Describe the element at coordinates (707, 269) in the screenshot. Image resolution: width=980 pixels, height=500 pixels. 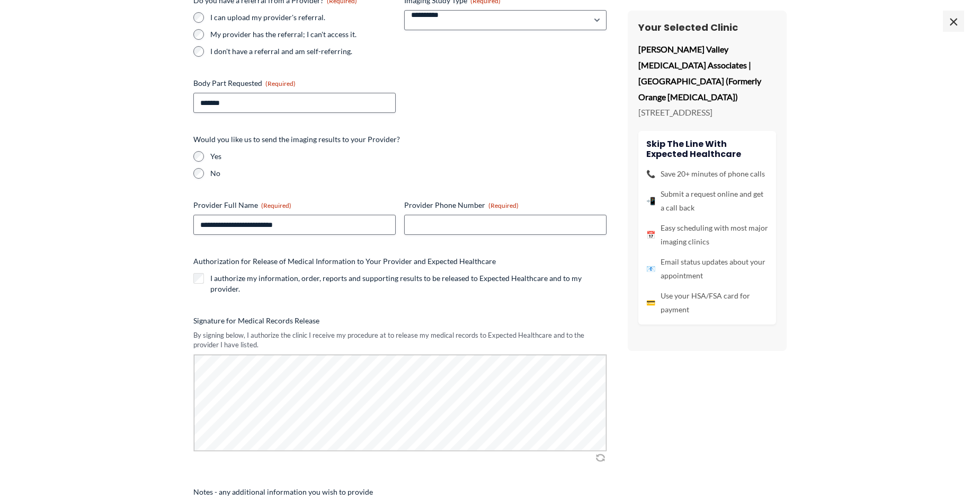
I see `li: Email status updates about your appointment` at that location.